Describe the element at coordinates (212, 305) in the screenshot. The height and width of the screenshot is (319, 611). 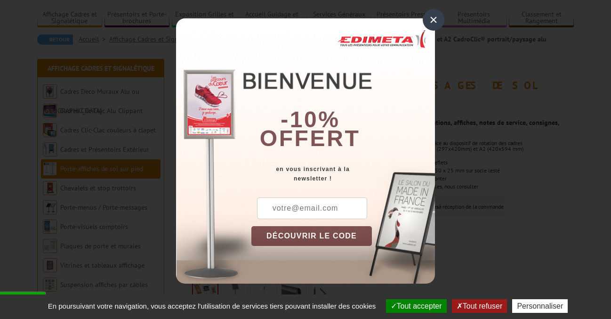
I see `span: En poursuivant votre navigation, vous acceptez l'utilisation de services tiers pouvant installer ...` at that location.